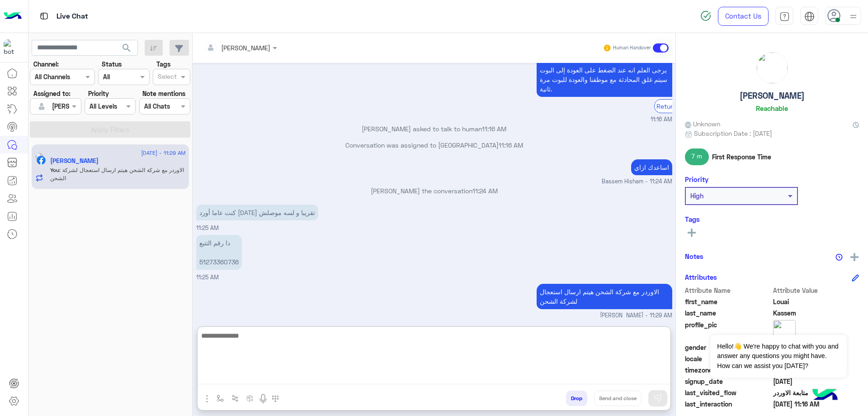 The height and width of the screenshot is (416, 868). What do you see at coordinates (220, 398) in the screenshot?
I see `img: select flow` at bounding box center [220, 398].